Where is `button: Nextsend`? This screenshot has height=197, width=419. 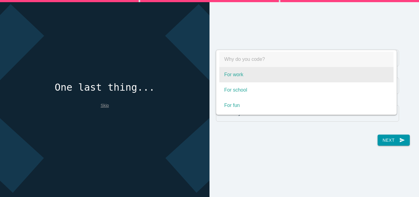 button: Nextsend is located at coordinates (394, 140).